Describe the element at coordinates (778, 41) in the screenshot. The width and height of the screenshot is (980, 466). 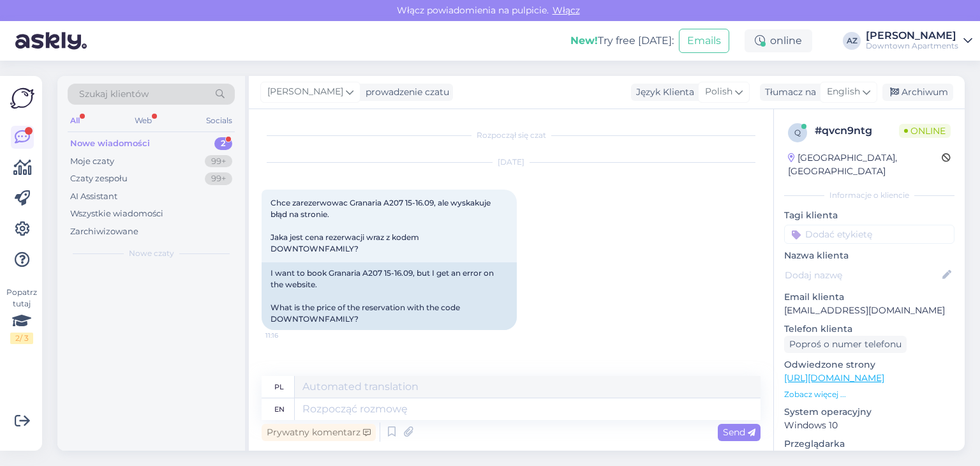
I see `div: online` at that location.